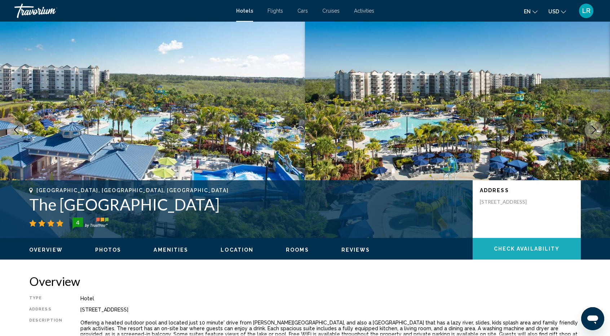 The width and height of the screenshot is (610, 336). Describe the element at coordinates (531, 11) in the screenshot. I see `button: Change language` at that location.